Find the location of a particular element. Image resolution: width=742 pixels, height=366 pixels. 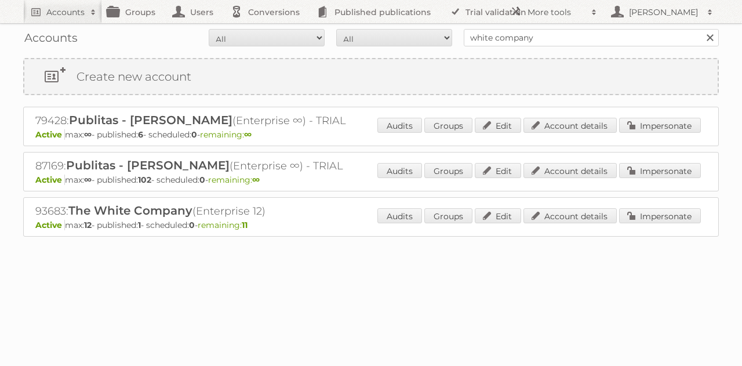

strong: 12 is located at coordinates (88, 225).